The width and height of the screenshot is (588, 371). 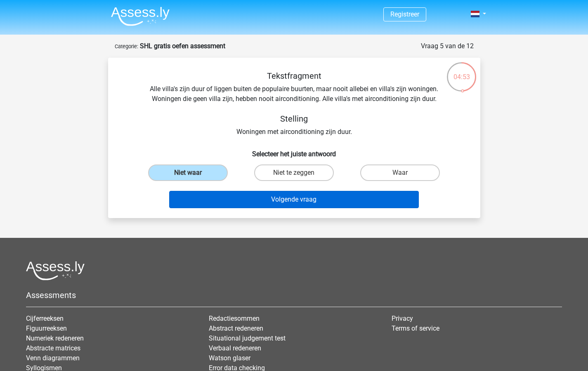 I want to click on a: Redactiesommen, so click(x=234, y=319).